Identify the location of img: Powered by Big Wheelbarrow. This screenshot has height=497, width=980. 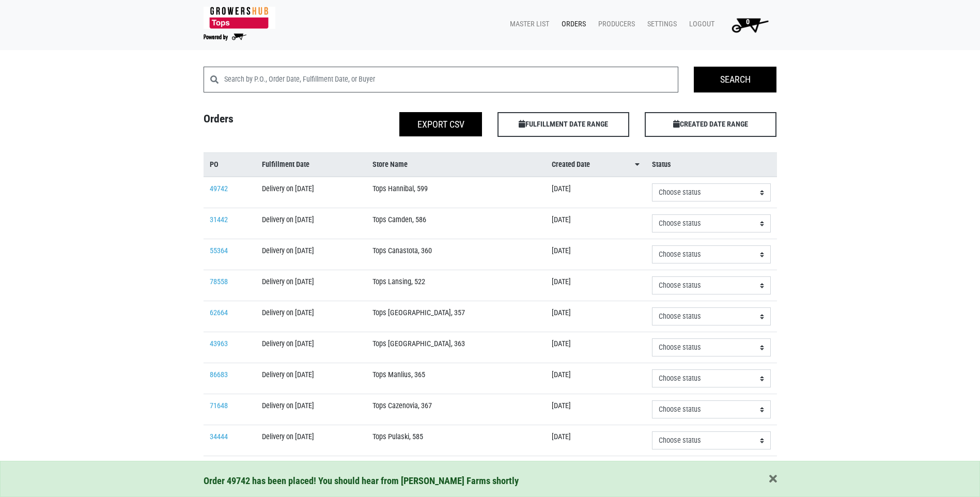
(225, 37).